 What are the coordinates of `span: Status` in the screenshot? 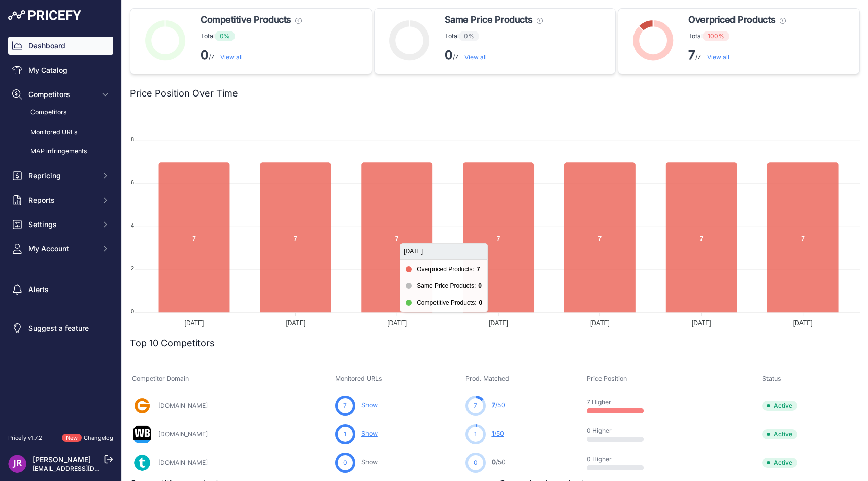 It's located at (771, 378).